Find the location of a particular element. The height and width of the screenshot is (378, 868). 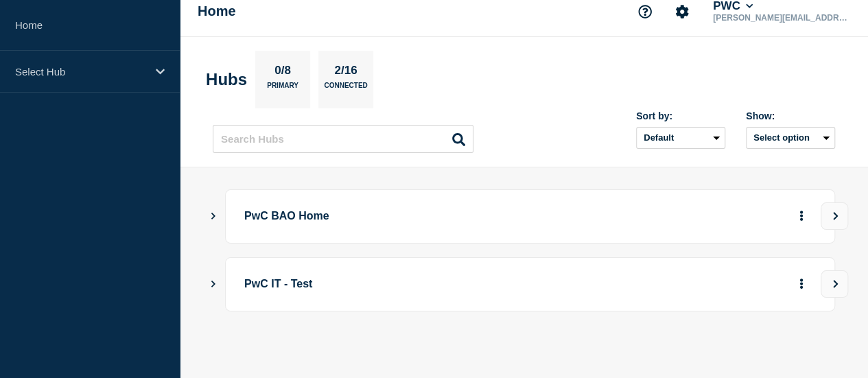

input: Search Hubs is located at coordinates (343, 138).